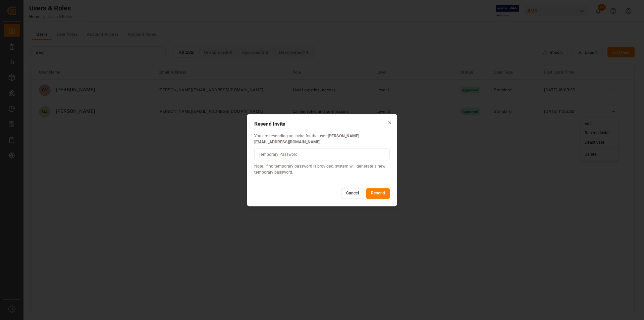 The width and height of the screenshot is (644, 320). Describe the element at coordinates (322, 124) in the screenshot. I see `h2: Resend Invite` at that location.